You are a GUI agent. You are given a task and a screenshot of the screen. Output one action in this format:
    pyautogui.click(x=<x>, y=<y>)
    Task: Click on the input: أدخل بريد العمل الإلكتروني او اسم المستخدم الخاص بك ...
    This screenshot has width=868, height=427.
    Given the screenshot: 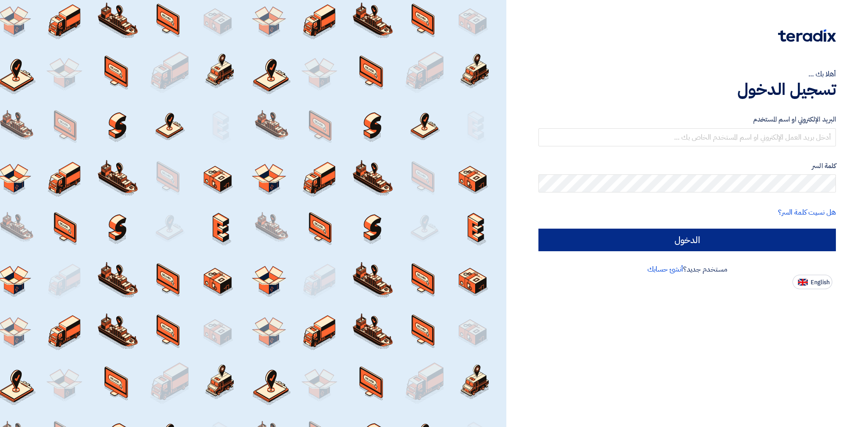 What is the action you would take?
    pyautogui.click(x=687, y=137)
    